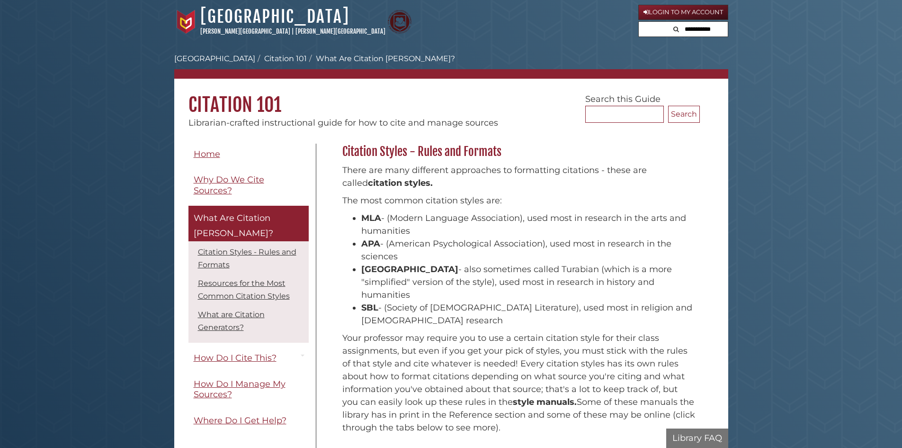 The height and width of the screenshot is (448, 902). What do you see at coordinates (451, 66) in the screenshot?
I see `nav: breadcrumb` at bounding box center [451, 66].